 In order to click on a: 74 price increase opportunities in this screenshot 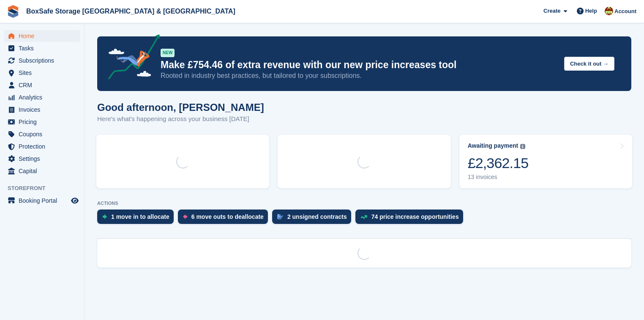, I will do `click(411, 219)`.